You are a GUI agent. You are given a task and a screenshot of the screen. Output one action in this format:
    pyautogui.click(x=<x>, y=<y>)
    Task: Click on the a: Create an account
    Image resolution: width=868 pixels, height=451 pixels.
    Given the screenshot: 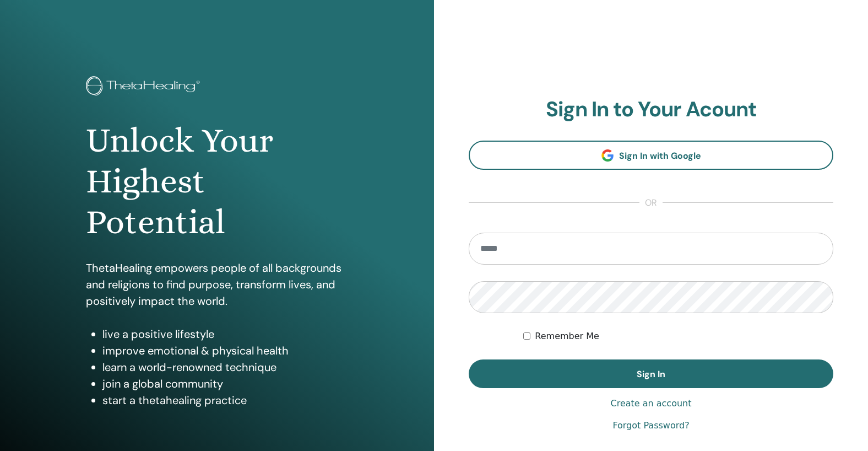 What is the action you would take?
    pyautogui.click(x=650, y=404)
    